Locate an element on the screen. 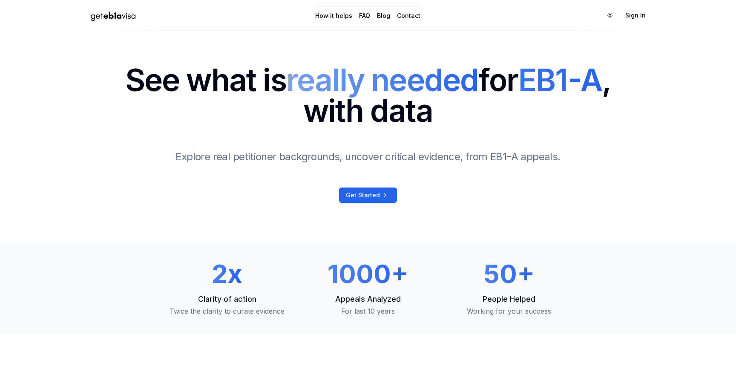 This screenshot has height=381, width=736. span: really needed is located at coordinates (382, 80).